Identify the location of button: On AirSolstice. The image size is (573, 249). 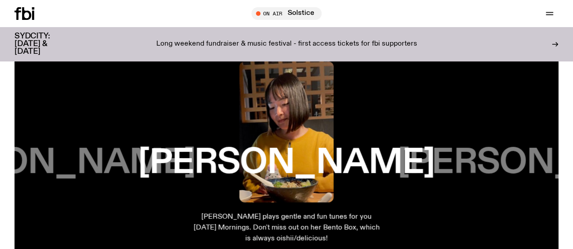
(286, 14).